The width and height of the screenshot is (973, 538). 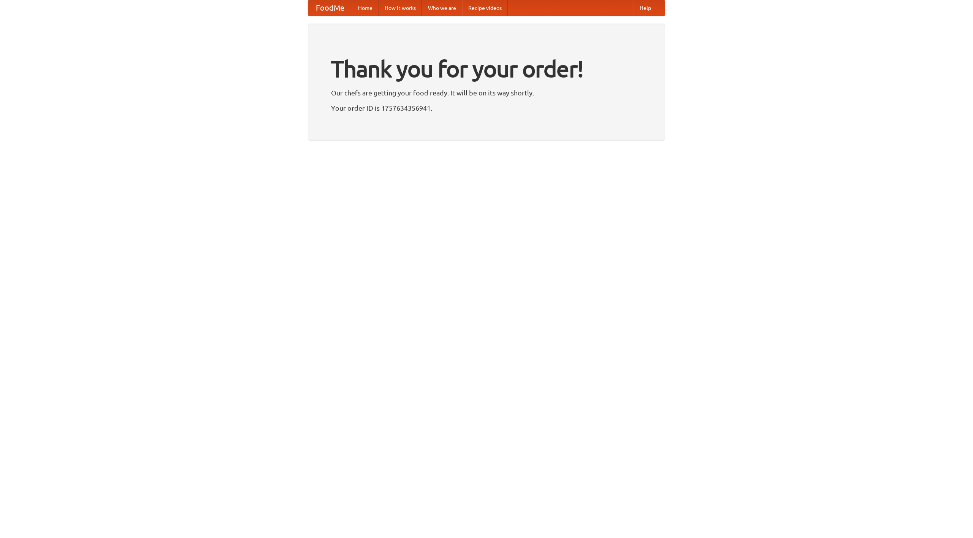 What do you see at coordinates (486, 93) in the screenshot?
I see `p: Our chefs are getting your food ready. It will be on its way shortly.` at bounding box center [486, 93].